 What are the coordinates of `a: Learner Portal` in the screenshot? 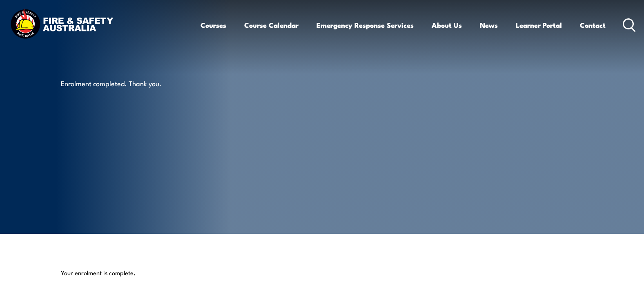 It's located at (539, 25).